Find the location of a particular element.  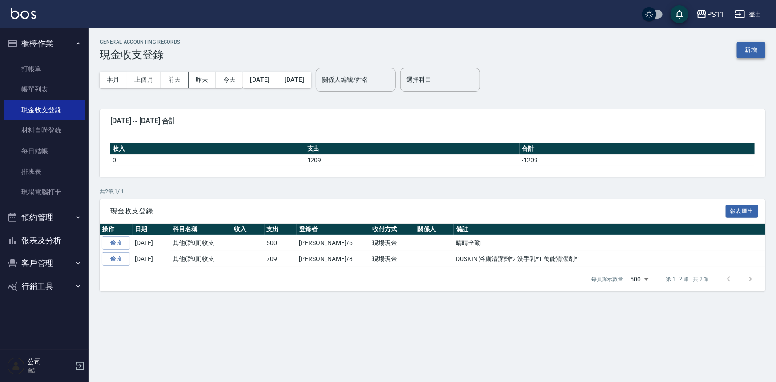

span: 現金收支登錄 is located at coordinates (418, 211).